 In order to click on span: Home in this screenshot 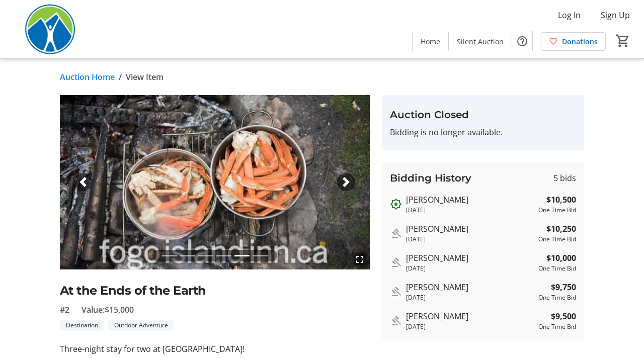, I will do `click(430, 41)`.